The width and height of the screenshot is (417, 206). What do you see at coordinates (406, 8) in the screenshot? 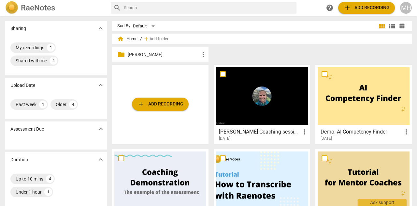
I see `div: MH` at bounding box center [406, 8].